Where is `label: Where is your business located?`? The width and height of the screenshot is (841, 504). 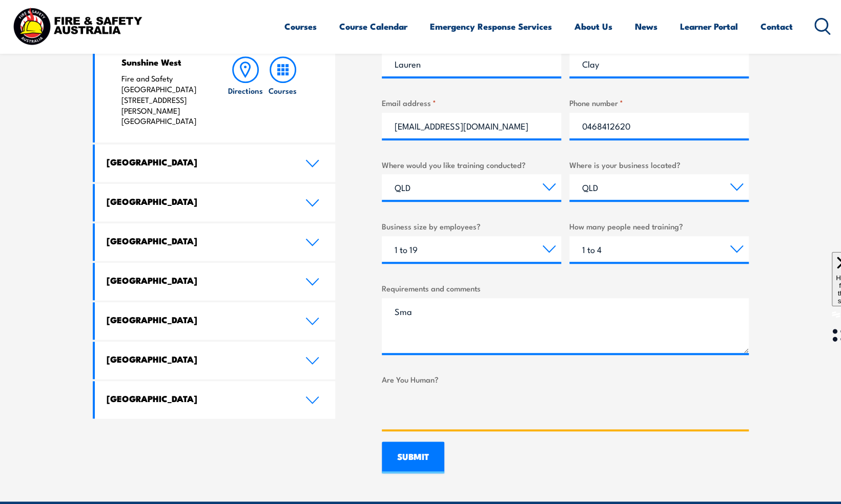
label: Where is your business located? is located at coordinates (659, 164).